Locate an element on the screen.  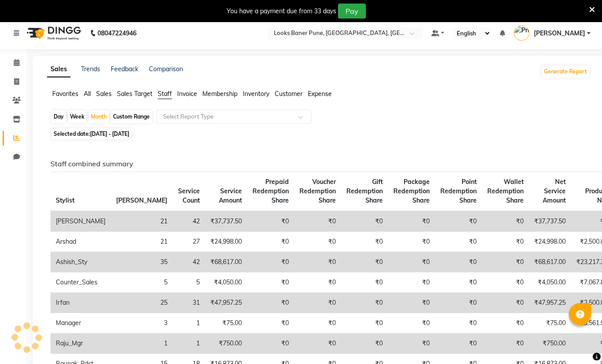
td: ₹750.00 is located at coordinates (550, 344).